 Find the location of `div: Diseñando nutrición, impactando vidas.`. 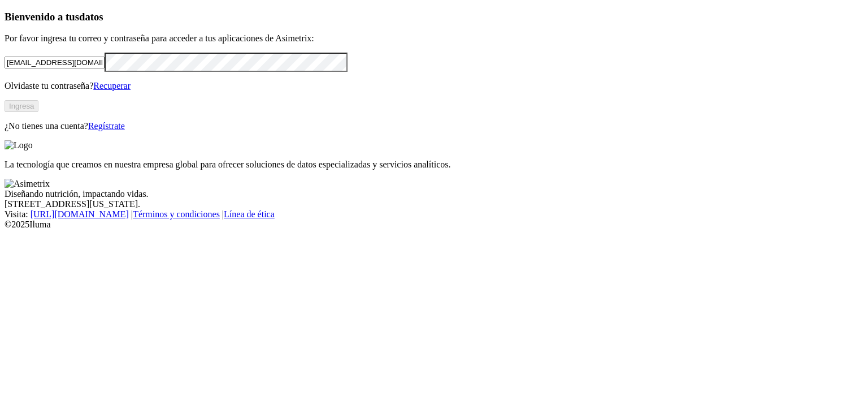

div: Diseñando nutrición, impactando vidas. is located at coordinates (434, 194).